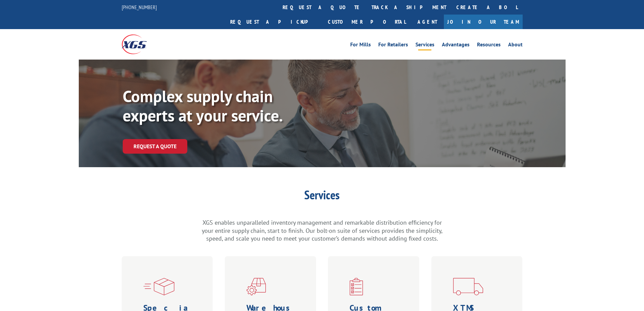 The image size is (644, 311). I want to click on a: Join Our Team, so click(483, 22).